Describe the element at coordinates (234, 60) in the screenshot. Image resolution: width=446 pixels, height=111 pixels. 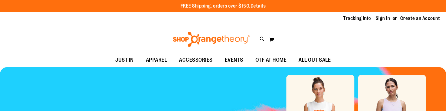
I see `span: EVENTS` at that location.